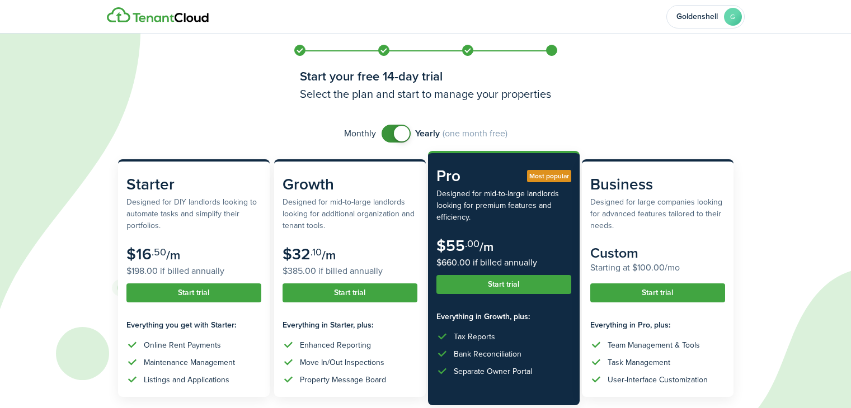  I want to click on div: Online Rent Payments, so click(182, 345).